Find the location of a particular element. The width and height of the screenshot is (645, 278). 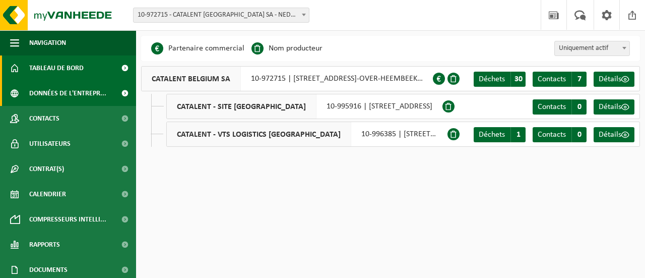

span: Navigation is located at coordinates (47, 43).